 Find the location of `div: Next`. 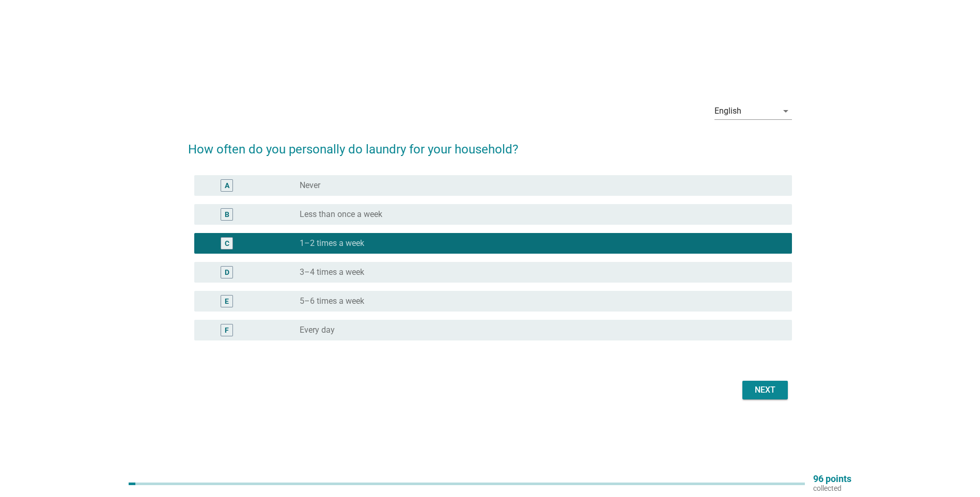

div: Next is located at coordinates (765, 390).